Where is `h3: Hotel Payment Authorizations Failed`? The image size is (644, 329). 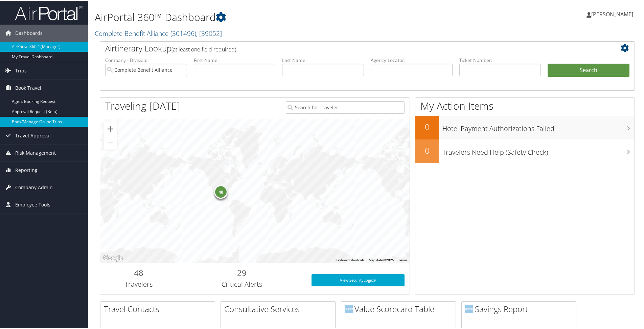
h3: Hotel Payment Authorizations Failed is located at coordinates (539, 126).